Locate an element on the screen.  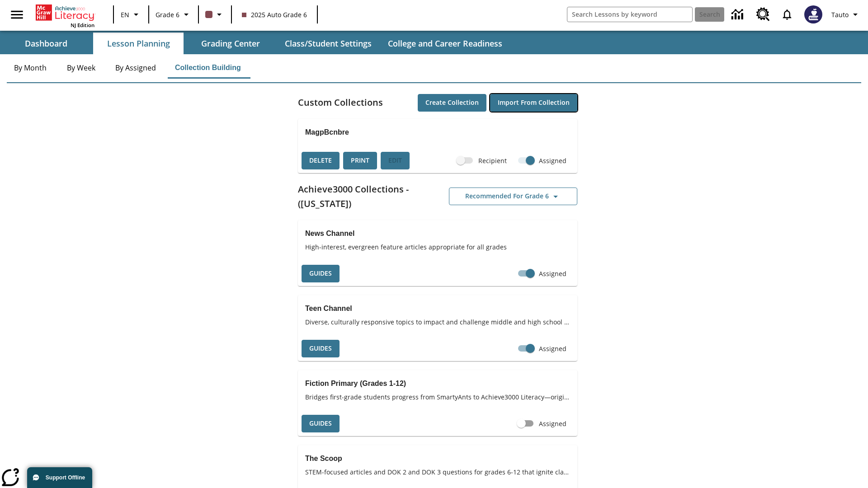
button: By Month is located at coordinates (31, 68).